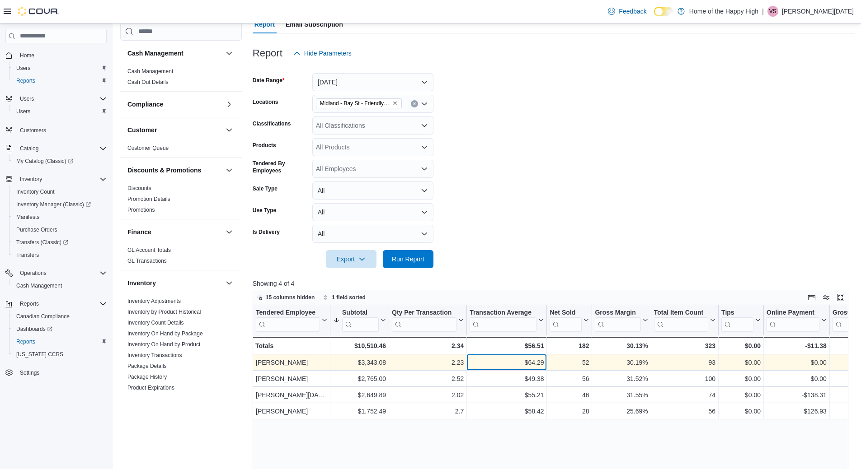  I want to click on span: Inventory Count Details, so click(155, 323).